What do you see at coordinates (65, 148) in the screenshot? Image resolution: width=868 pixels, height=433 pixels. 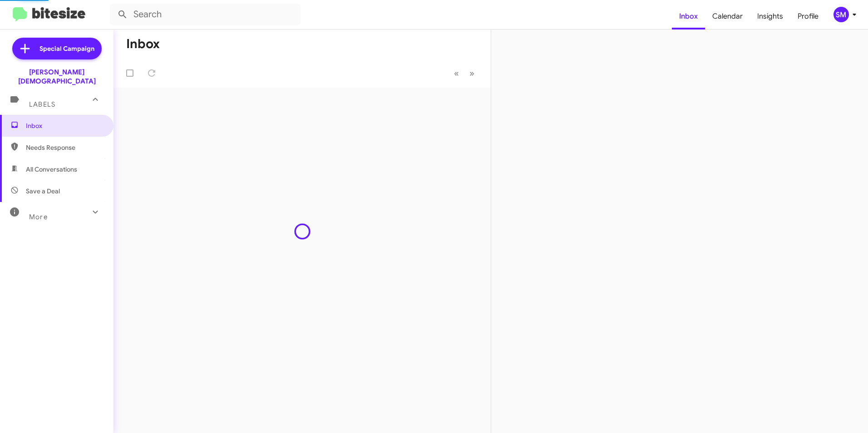 I see `span: Needs Response` at bounding box center [65, 148].